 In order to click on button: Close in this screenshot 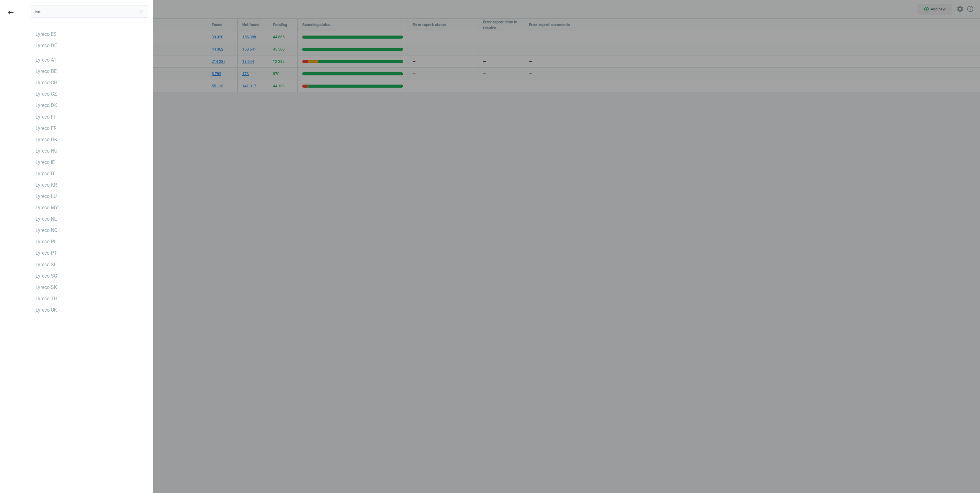, I will do `click(141, 12)`.